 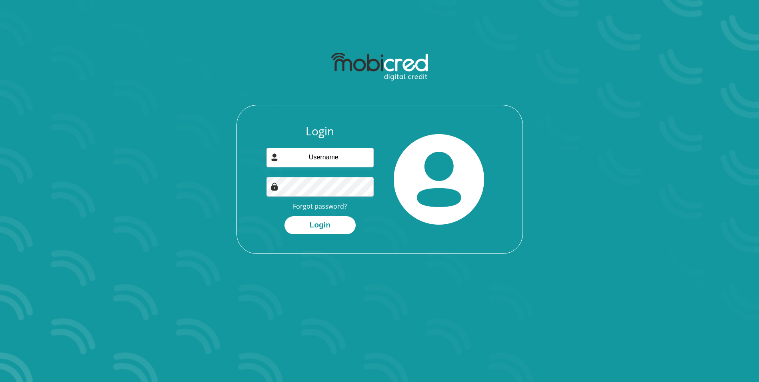 What do you see at coordinates (274, 186) in the screenshot?
I see `img: Image` at bounding box center [274, 186].